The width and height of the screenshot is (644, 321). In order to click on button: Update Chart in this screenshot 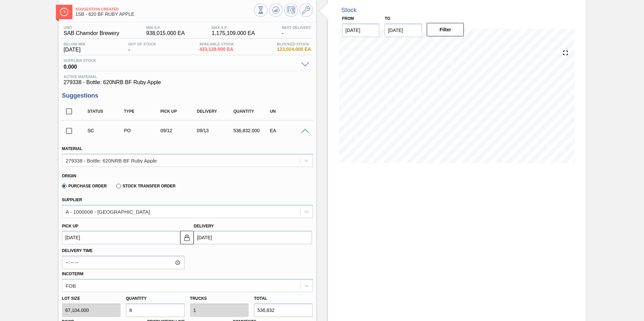, I will do `click(276, 10)`.